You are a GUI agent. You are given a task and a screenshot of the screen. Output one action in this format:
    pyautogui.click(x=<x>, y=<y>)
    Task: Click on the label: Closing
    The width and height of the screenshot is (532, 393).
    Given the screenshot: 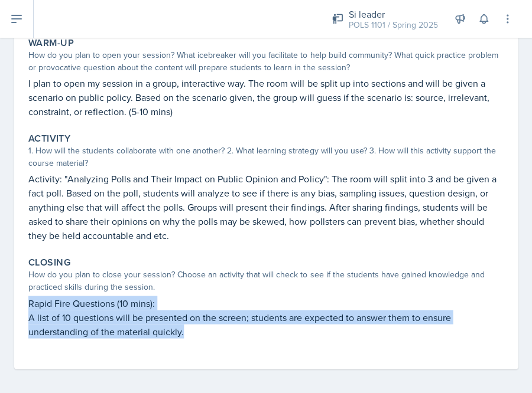 What is the action you would take?
    pyautogui.click(x=49, y=263)
    